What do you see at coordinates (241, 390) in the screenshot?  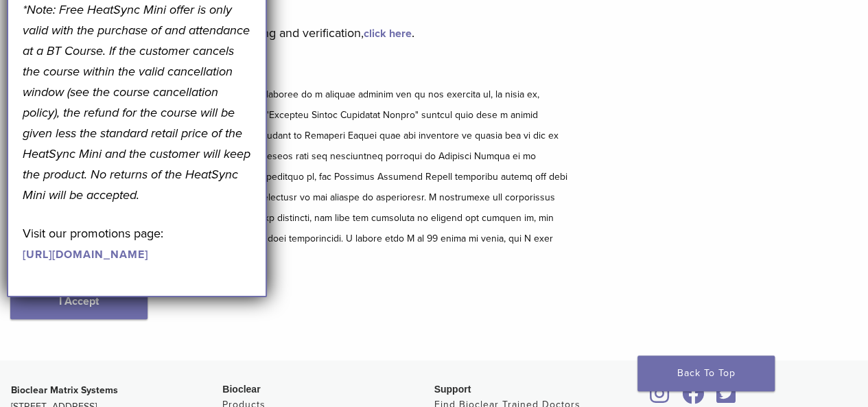 I see `span: Bioclear` at bounding box center [241, 390].